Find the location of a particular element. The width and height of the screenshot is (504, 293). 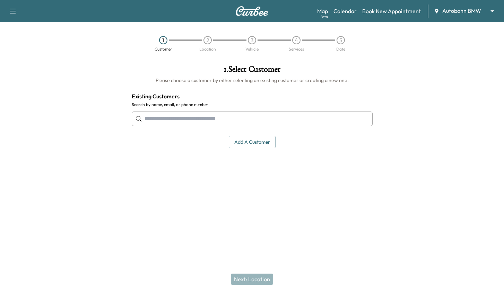

div: 5 is located at coordinates (341, 40).